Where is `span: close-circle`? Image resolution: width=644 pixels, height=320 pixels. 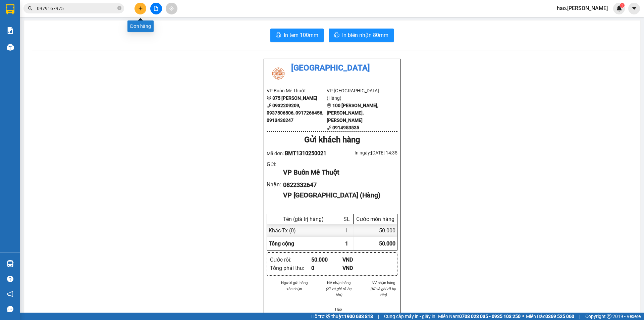 span: close-circle is located at coordinates (119, 8).